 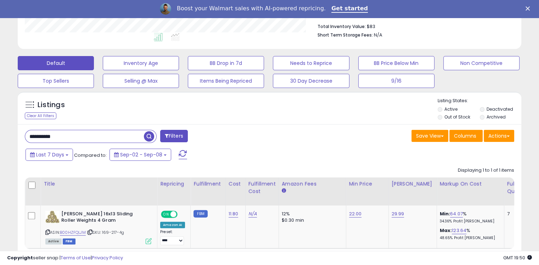 I want to click on button: Actions, so click(x=499, y=136).